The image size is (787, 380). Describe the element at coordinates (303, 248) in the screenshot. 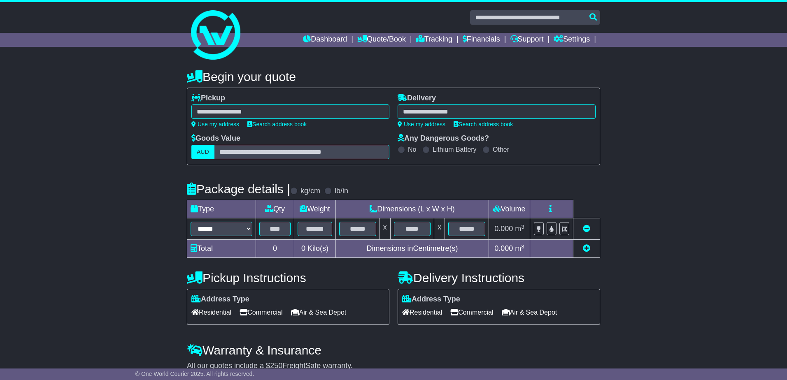

I see `span: 0` at that location.